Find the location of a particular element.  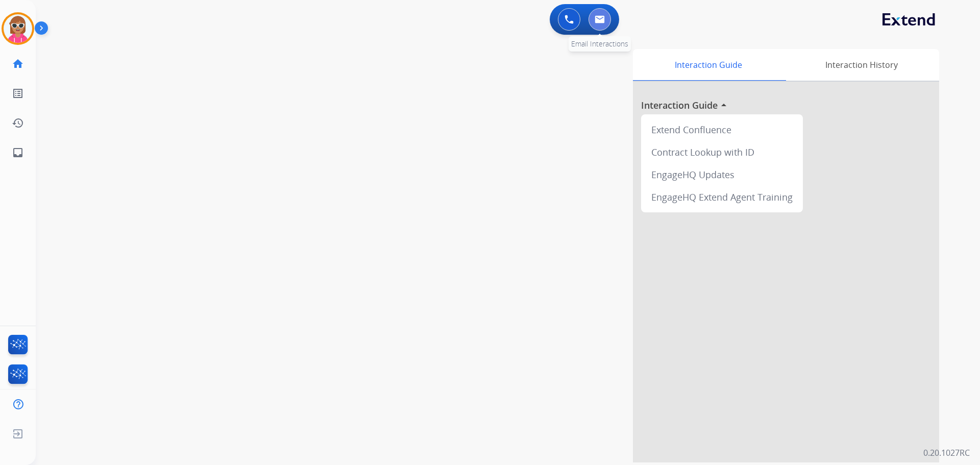

mat-icon: list_alt is located at coordinates (18, 93).